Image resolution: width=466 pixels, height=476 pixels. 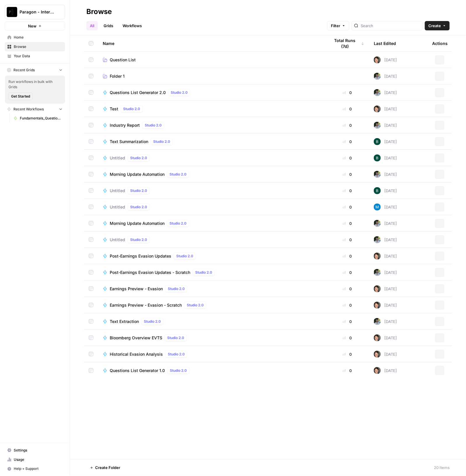 What do you see at coordinates (32, 26) in the screenshot?
I see `span: New` at bounding box center [32, 26].